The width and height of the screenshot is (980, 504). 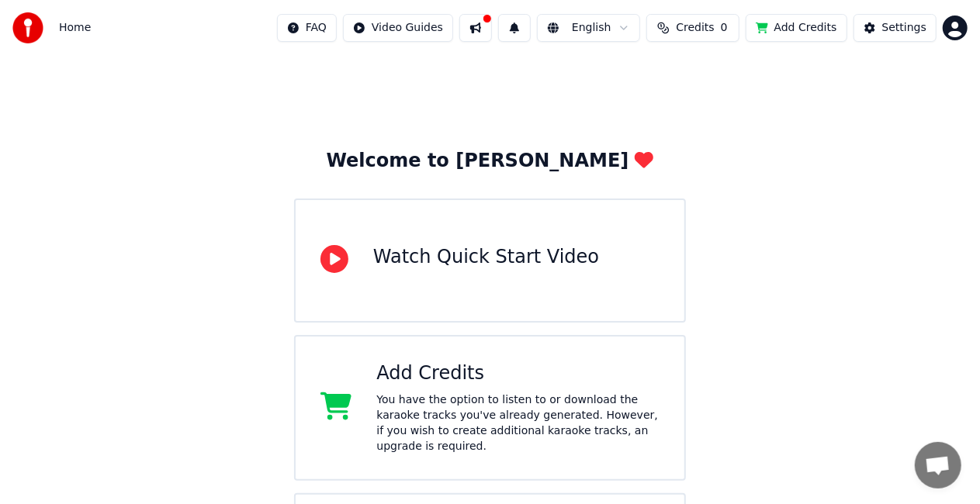 I want to click on img: youka, so click(x=28, y=28).